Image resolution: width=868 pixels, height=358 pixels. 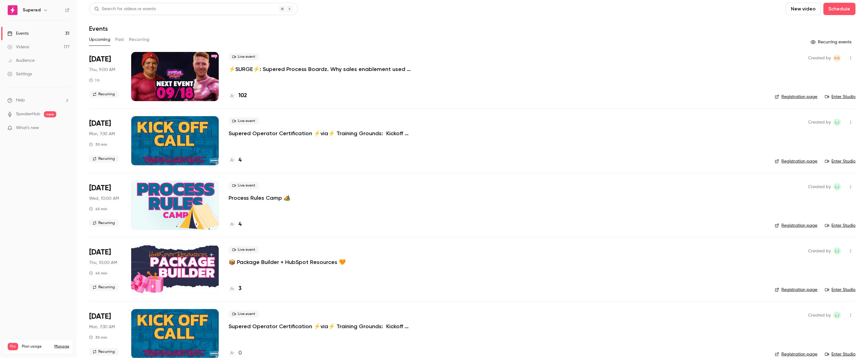 I want to click on span: D'Ana Guiloff, so click(x=837, y=58).